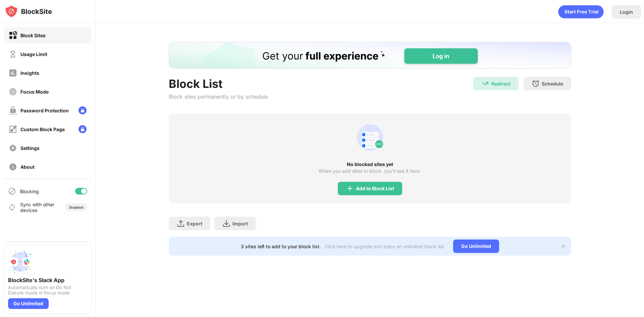  What do you see at coordinates (13, 73) in the screenshot?
I see `img: insights-off.svg` at bounding box center [13, 73].